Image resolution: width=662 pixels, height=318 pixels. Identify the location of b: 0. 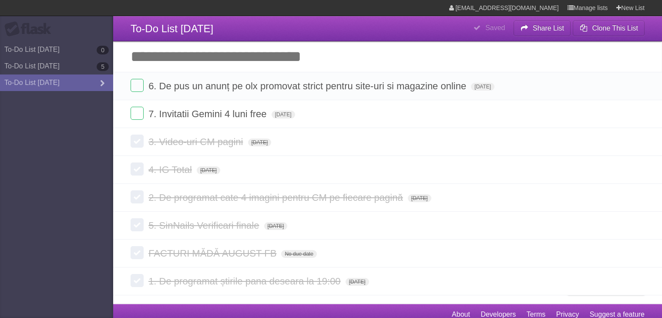
(103, 50).